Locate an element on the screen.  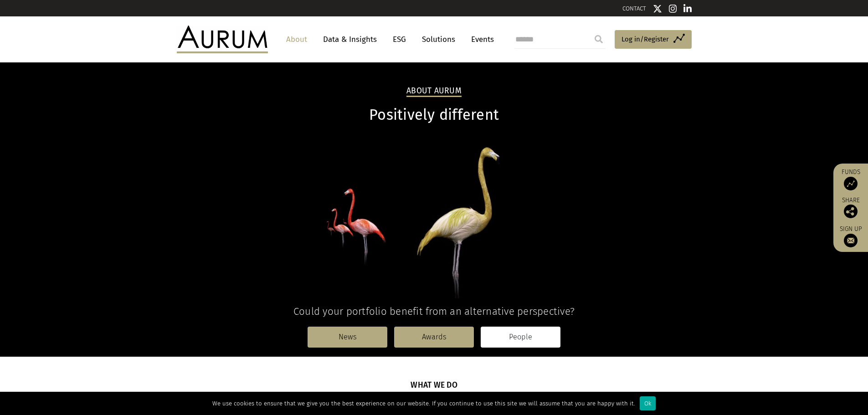
h1: Positively different is located at coordinates (435, 115).